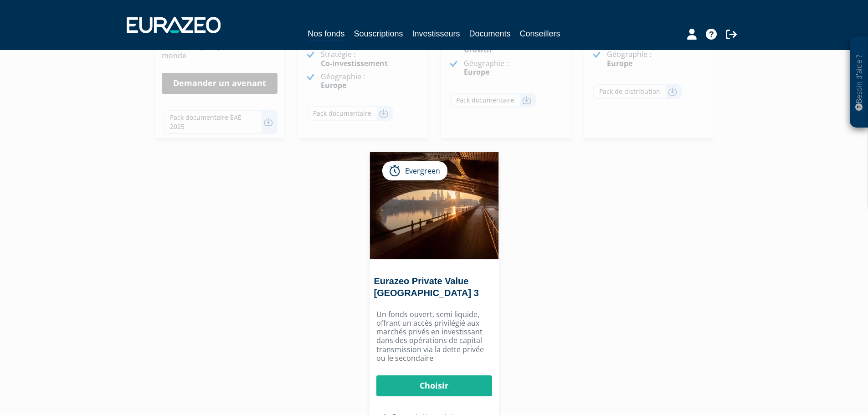 Image resolution: width=868 pixels, height=415 pixels. Describe the element at coordinates (540, 34) in the screenshot. I see `a: Conseillers` at that location.